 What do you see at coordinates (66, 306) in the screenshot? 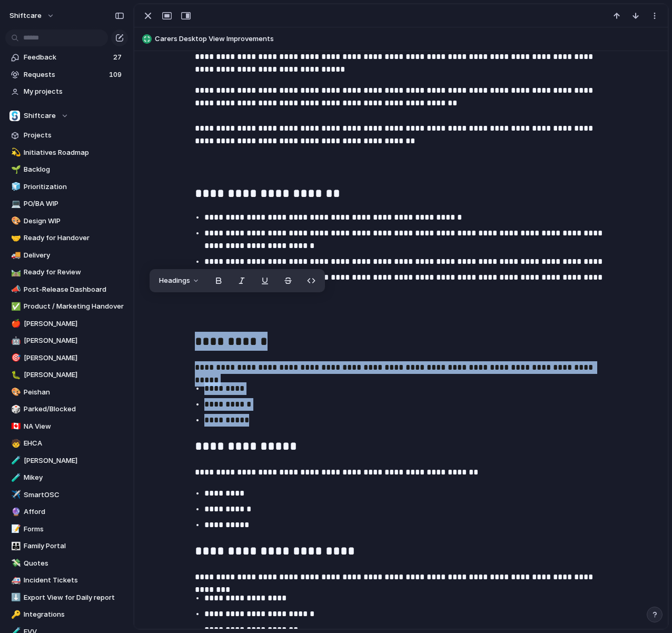
I see `div: ✅Product / Marketing Handover` at bounding box center [66, 306].